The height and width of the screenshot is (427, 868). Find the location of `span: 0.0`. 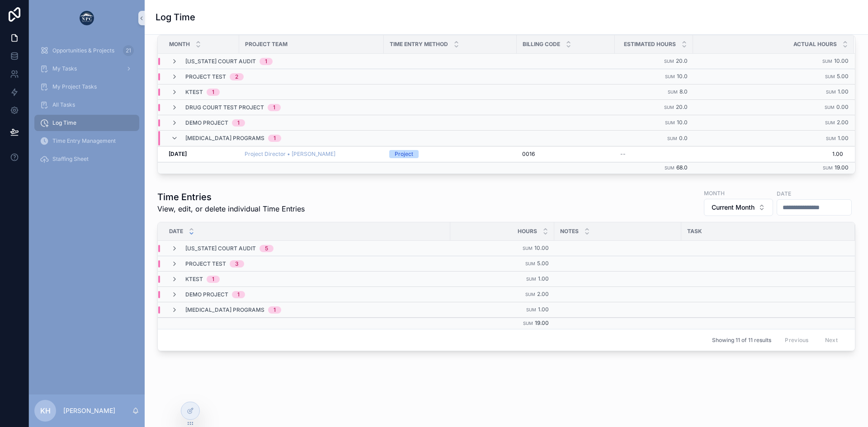

span: 0.0 is located at coordinates (683, 138).